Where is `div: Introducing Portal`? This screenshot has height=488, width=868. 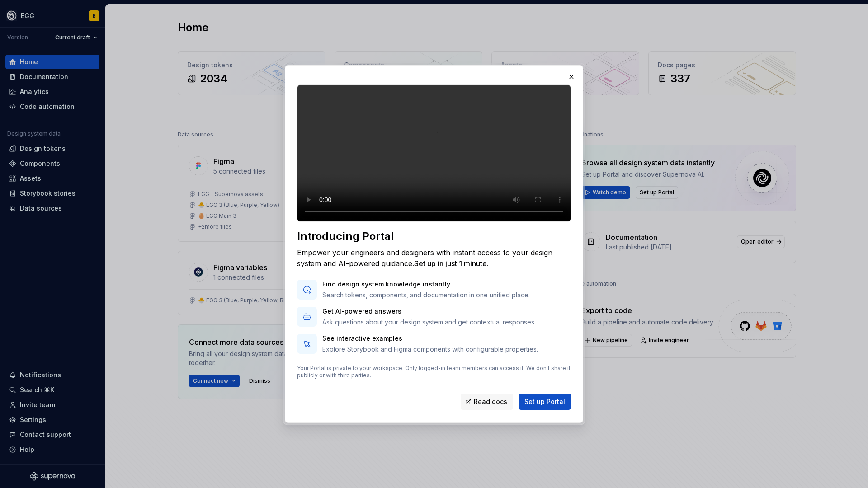 div: Introducing Portal is located at coordinates (434, 236).